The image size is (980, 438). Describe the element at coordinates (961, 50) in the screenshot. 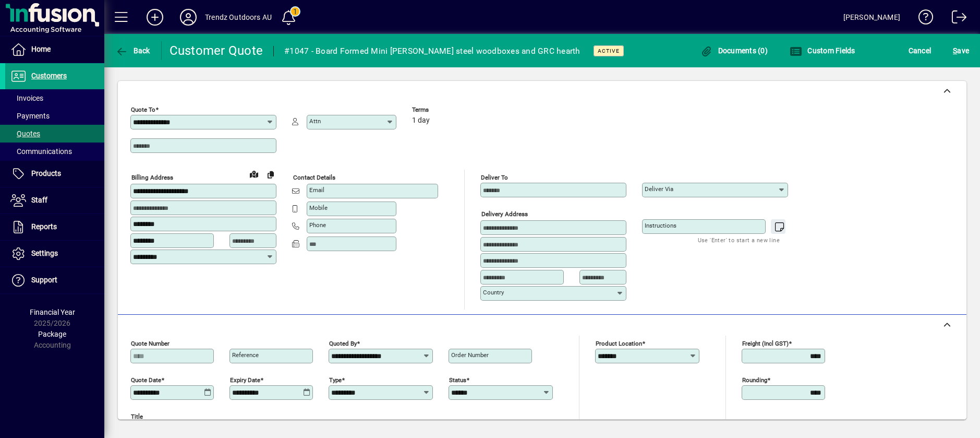

I see `button: Save` at that location.